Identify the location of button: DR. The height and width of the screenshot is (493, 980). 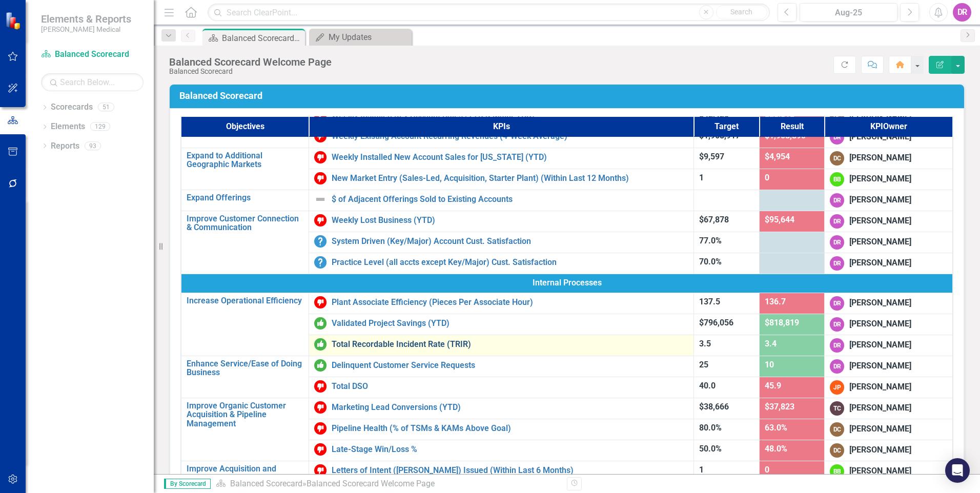
(962, 12).